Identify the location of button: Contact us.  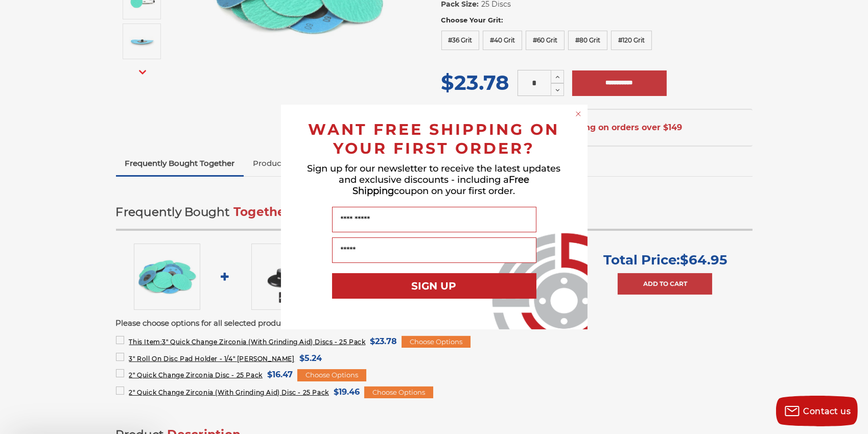
(816, 411).